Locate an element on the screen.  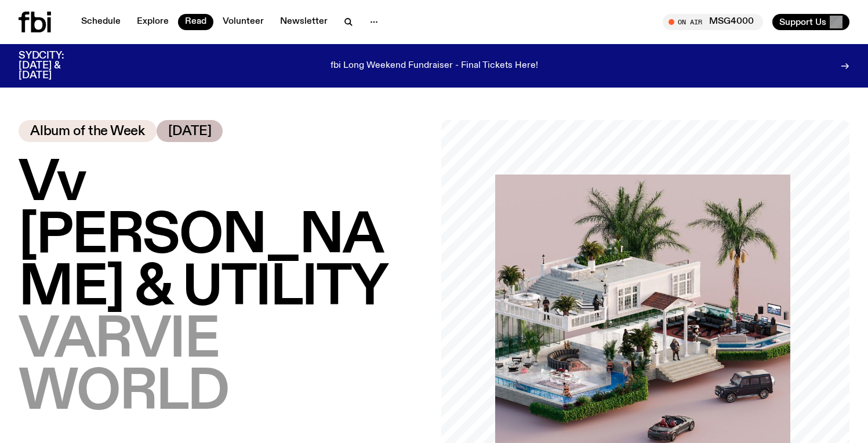
a: Schedule is located at coordinates (101, 22).